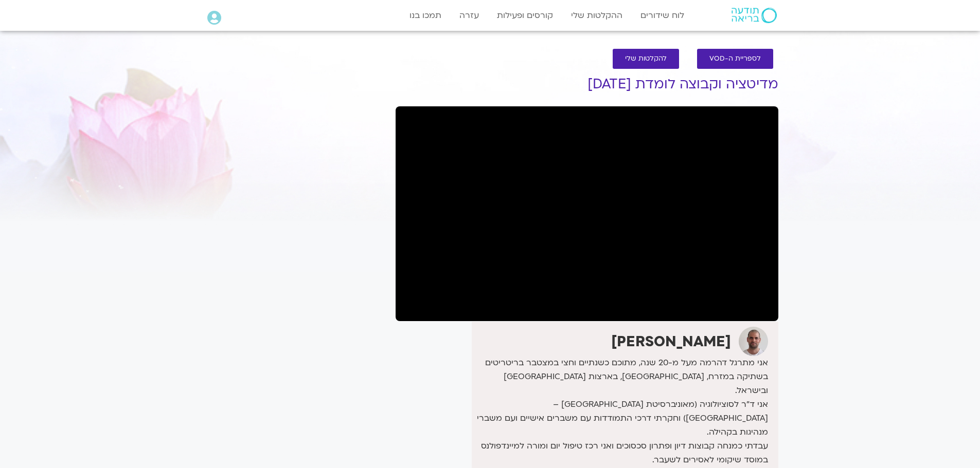 The height and width of the screenshot is (468, 980). I want to click on span: להקלטות שלי, so click(645, 58).